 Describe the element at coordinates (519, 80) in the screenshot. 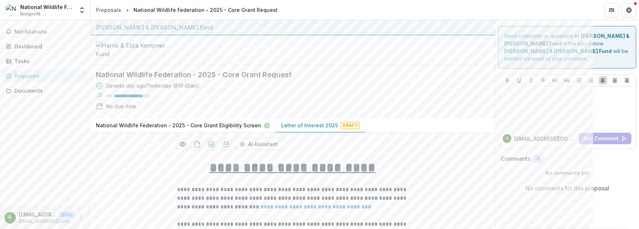

I see `button: Underline` at that location.